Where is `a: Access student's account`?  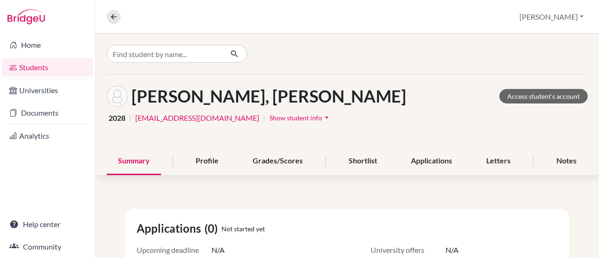 a: Access student's account is located at coordinates (544, 96).